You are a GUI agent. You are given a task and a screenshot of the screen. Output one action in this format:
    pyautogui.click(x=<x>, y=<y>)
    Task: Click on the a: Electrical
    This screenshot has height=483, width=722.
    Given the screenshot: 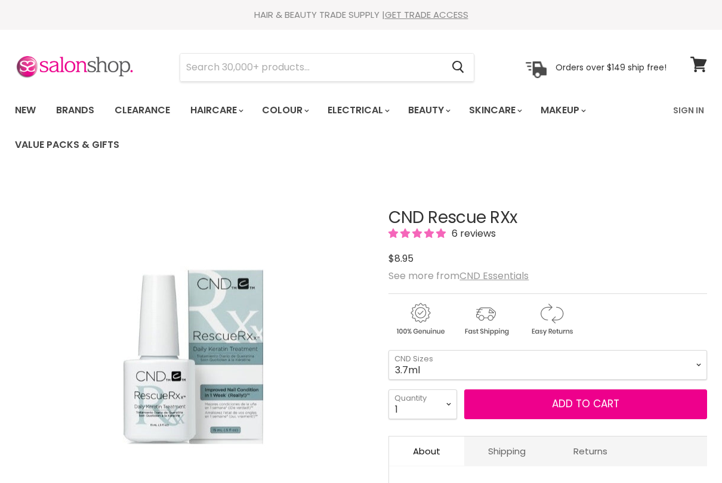 What is the action you would take?
    pyautogui.click(x=357, y=110)
    